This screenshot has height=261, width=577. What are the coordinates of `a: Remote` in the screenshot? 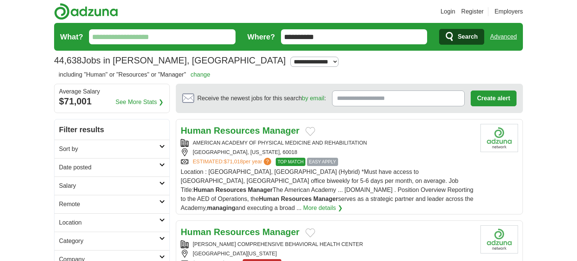 It's located at (112, 204).